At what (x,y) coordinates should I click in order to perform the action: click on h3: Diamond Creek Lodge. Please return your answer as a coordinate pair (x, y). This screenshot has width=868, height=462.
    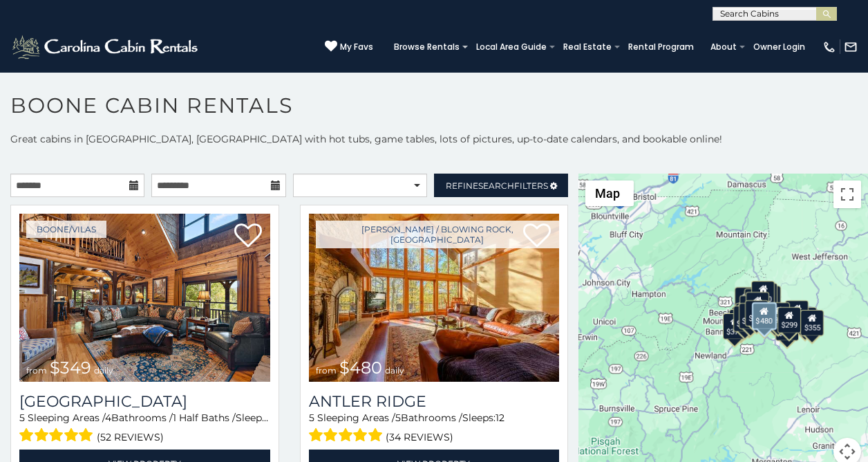
    Looking at the image, I should click on (145, 401).